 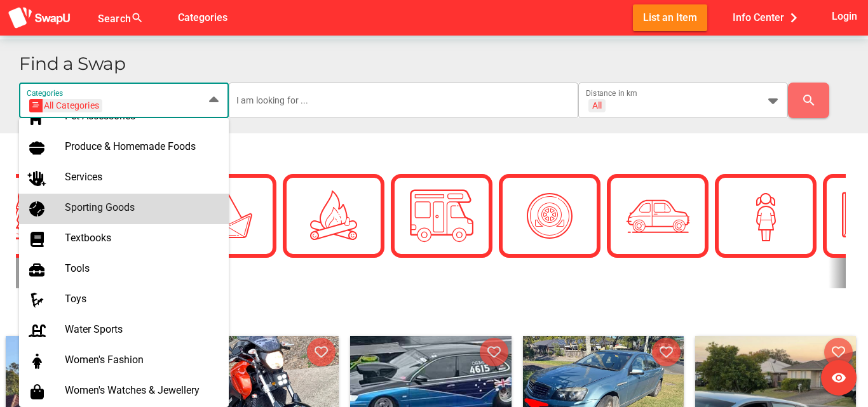 I want to click on button: List an Item, so click(x=670, y=17).